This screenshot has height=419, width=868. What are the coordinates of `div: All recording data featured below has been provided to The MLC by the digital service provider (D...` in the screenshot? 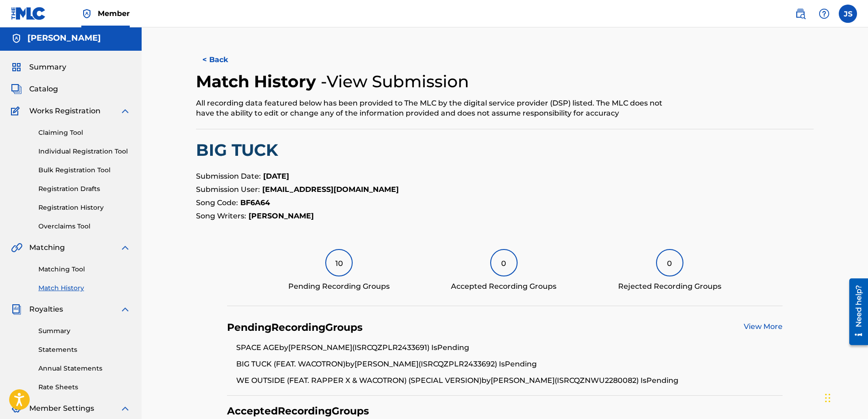 It's located at (433, 108).